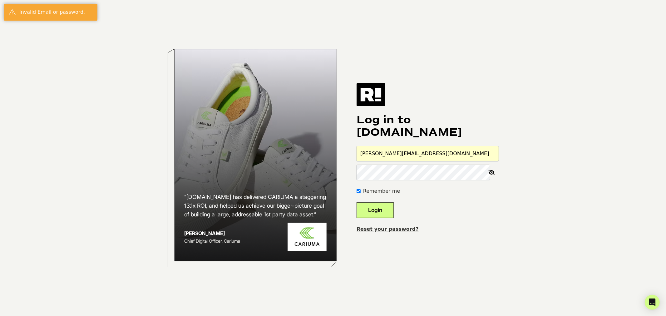 This screenshot has height=316, width=666. I want to click on img: Retention.com, so click(371, 95).